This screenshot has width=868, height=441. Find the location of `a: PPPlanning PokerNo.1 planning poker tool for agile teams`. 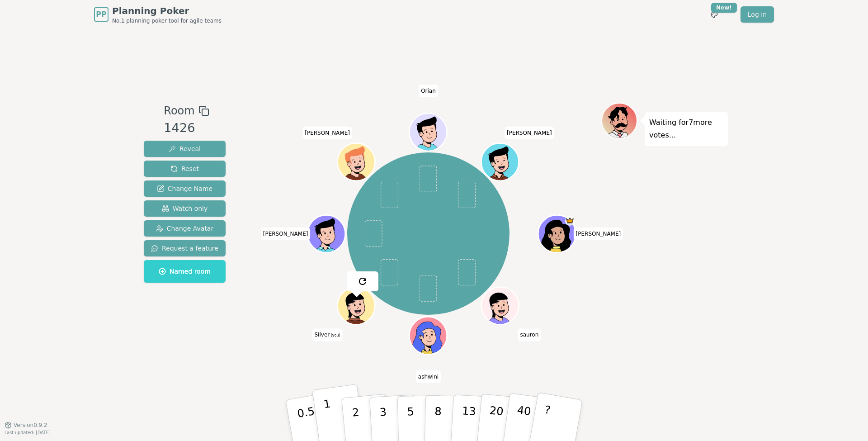

a: PPPlanning PokerNo.1 planning poker tool for agile teams is located at coordinates (158, 14).